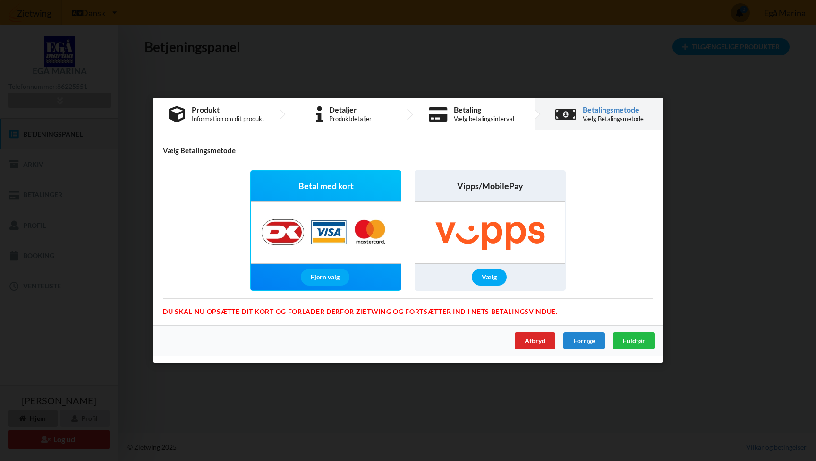 This screenshot has height=461, width=816. I want to click on div: Betalingsmetode, so click(613, 110).